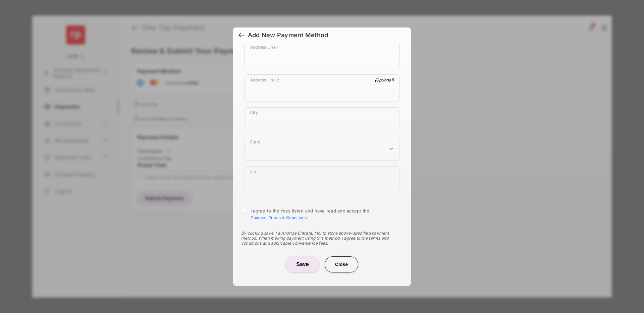  What do you see at coordinates (310, 214) in the screenshot?
I see `span: I agree to the fees listed and have read and accept the` at bounding box center [310, 214].